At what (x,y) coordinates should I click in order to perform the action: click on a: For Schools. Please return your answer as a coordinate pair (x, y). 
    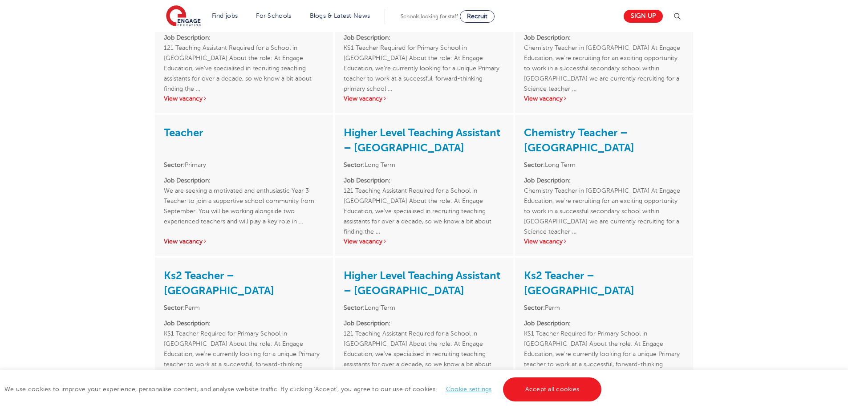
    Looking at the image, I should click on (273, 16).